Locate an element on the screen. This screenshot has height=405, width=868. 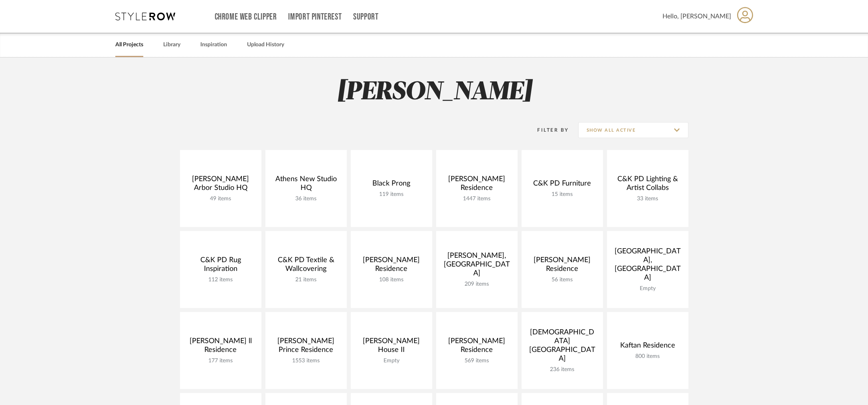
div: Black Prong is located at coordinates (392, 185).